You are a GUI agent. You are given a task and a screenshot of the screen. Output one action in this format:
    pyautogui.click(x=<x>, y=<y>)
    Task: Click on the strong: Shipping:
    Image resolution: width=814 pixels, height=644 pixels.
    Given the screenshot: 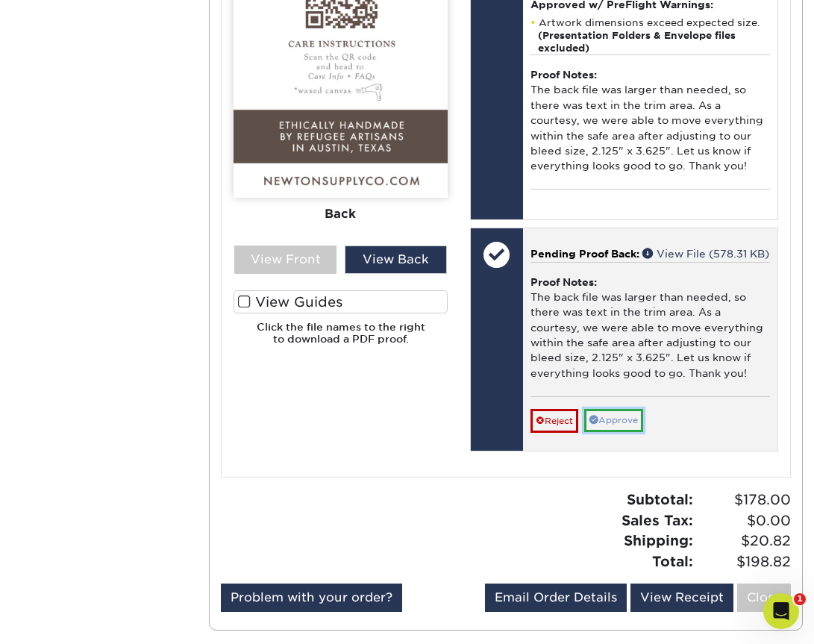 What is the action you would take?
    pyautogui.click(x=658, y=540)
    